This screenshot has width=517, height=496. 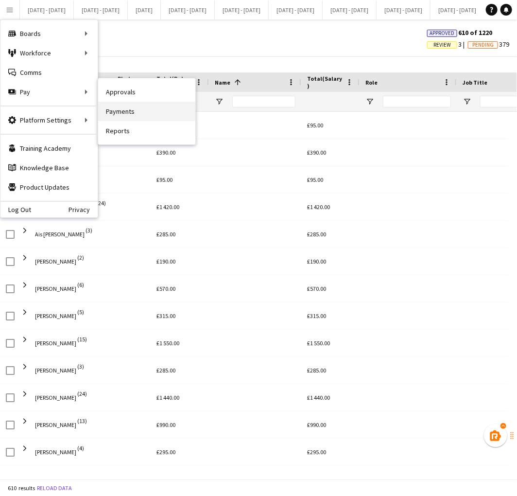 What do you see at coordinates (49, 92) in the screenshot?
I see `div: Pay` at bounding box center [49, 92].